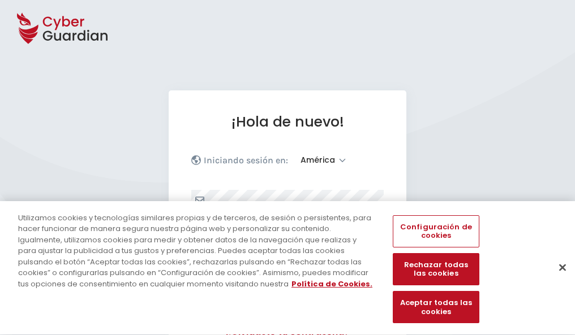 The image size is (575, 335). What do you see at coordinates (436, 308) in the screenshot?
I see `button: Aceptar todas las cookies` at bounding box center [436, 308].